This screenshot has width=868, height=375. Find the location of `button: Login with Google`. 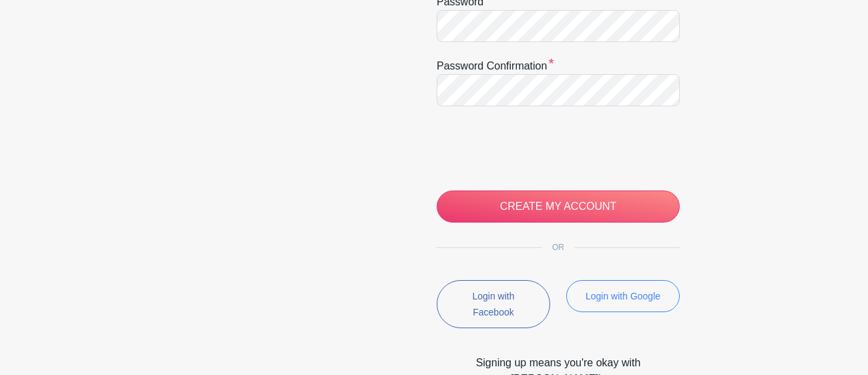

button: Login with Google is located at coordinates (623, 296).